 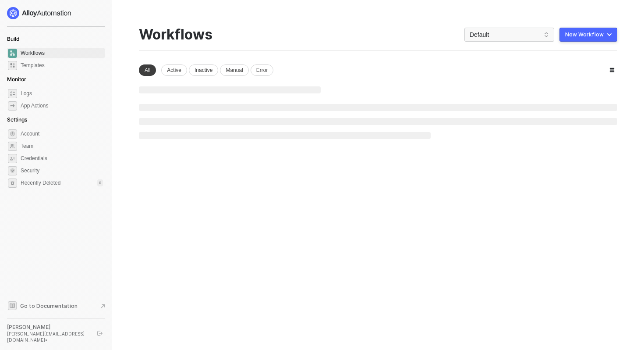 What do you see at coordinates (12, 53) in the screenshot?
I see `span: dashboard` at bounding box center [12, 53].